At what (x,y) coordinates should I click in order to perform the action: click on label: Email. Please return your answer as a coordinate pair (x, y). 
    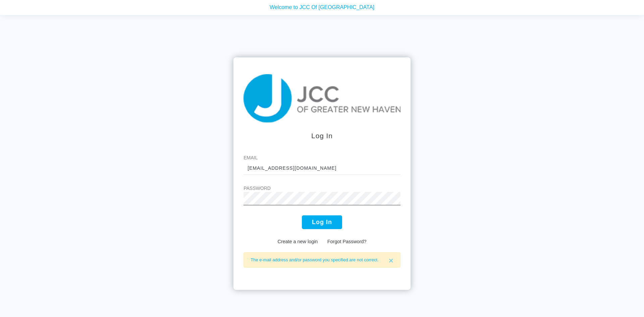
    Looking at the image, I should click on (322, 158).